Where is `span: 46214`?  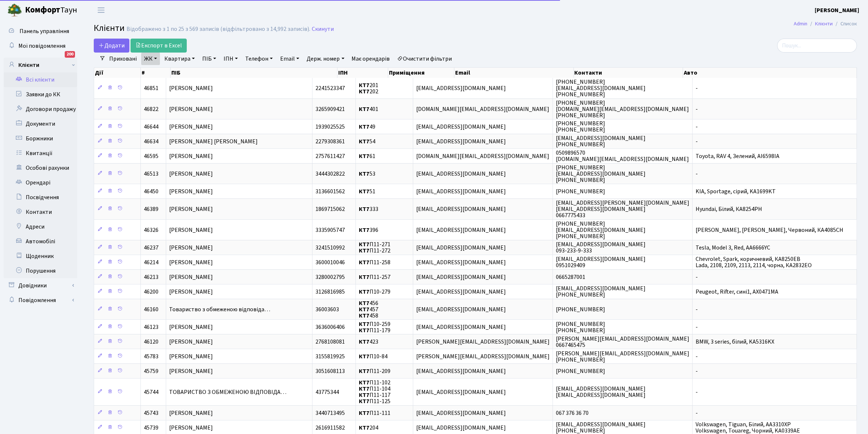 span: 46214 is located at coordinates (151, 263).